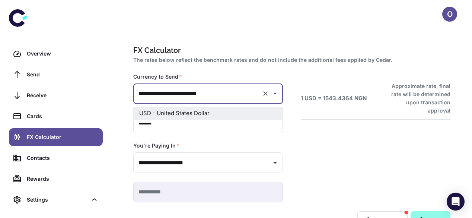 This screenshot has width=472, height=218. Describe the element at coordinates (275, 163) in the screenshot. I see `button: Open` at that location.